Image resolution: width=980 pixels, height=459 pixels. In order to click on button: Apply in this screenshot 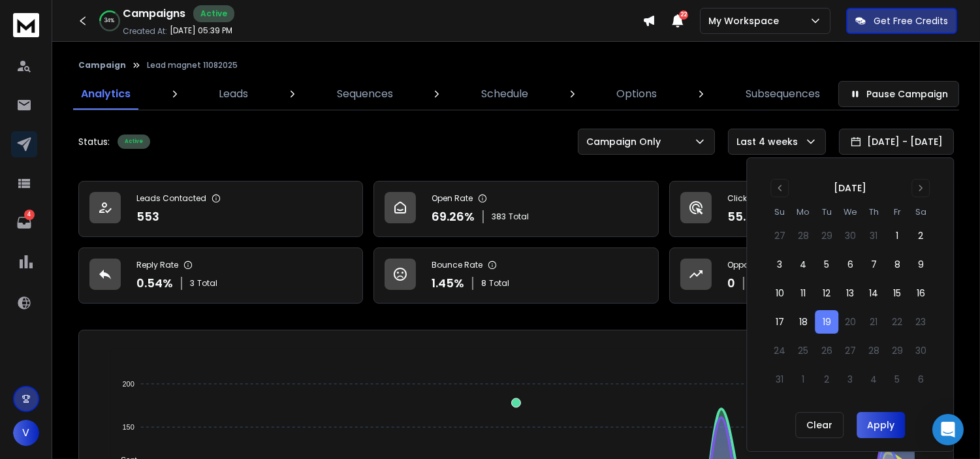, I will do `click(881, 425)`.